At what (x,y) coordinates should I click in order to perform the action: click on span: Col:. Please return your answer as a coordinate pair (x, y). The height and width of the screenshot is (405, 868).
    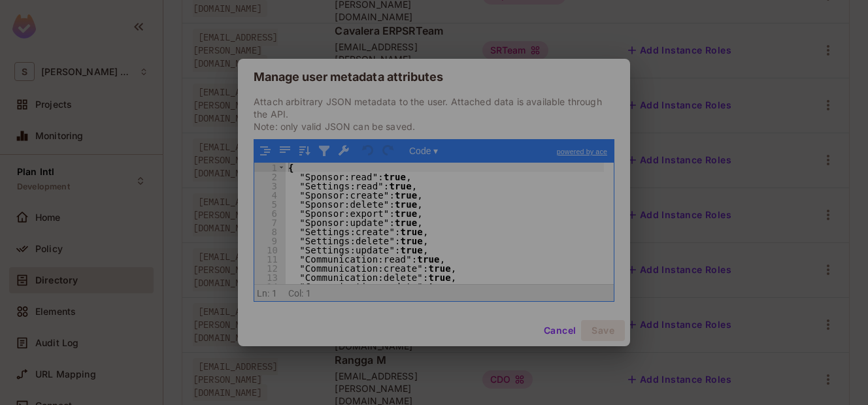
    Looking at the image, I should click on (296, 293).